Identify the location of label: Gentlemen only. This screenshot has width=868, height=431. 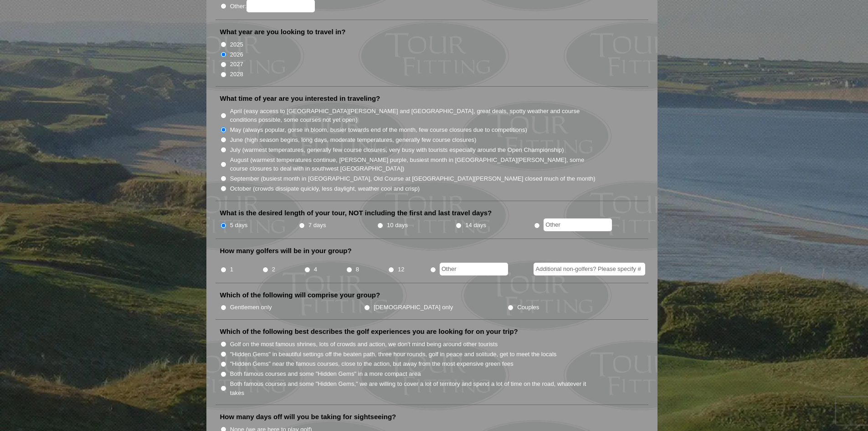
(251, 307).